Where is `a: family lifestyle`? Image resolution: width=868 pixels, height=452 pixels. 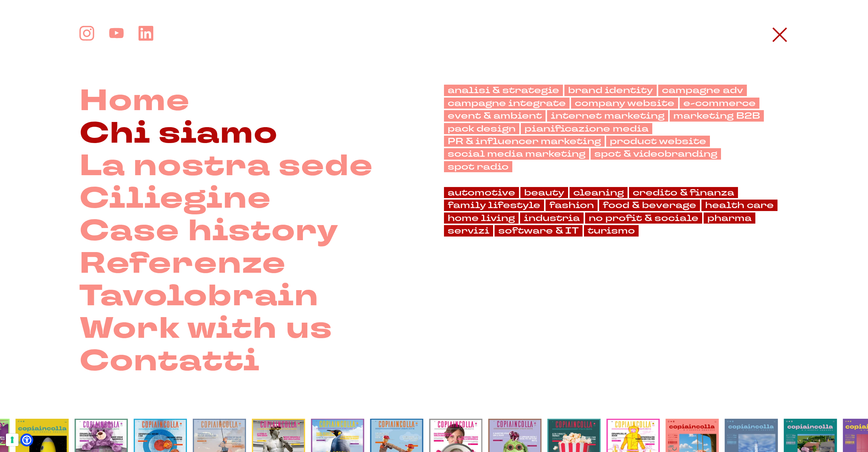
a: family lifestyle is located at coordinates (494, 205).